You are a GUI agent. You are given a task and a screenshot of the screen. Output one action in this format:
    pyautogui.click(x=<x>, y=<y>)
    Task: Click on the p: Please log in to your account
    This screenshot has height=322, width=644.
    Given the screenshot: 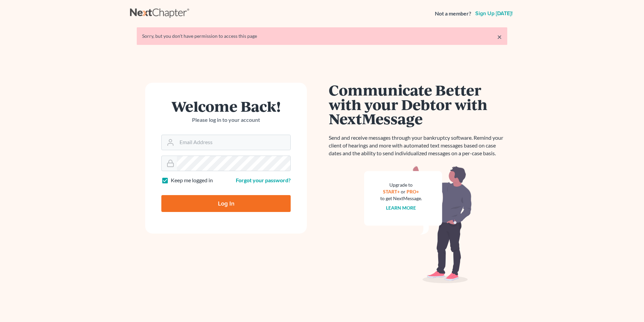 What is the action you would take?
    pyautogui.click(x=226, y=120)
    